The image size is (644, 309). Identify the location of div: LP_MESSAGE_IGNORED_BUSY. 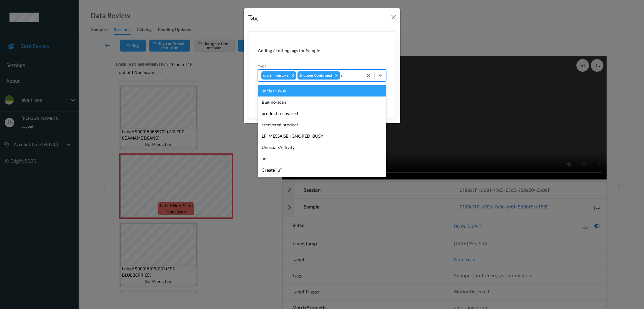
(322, 136).